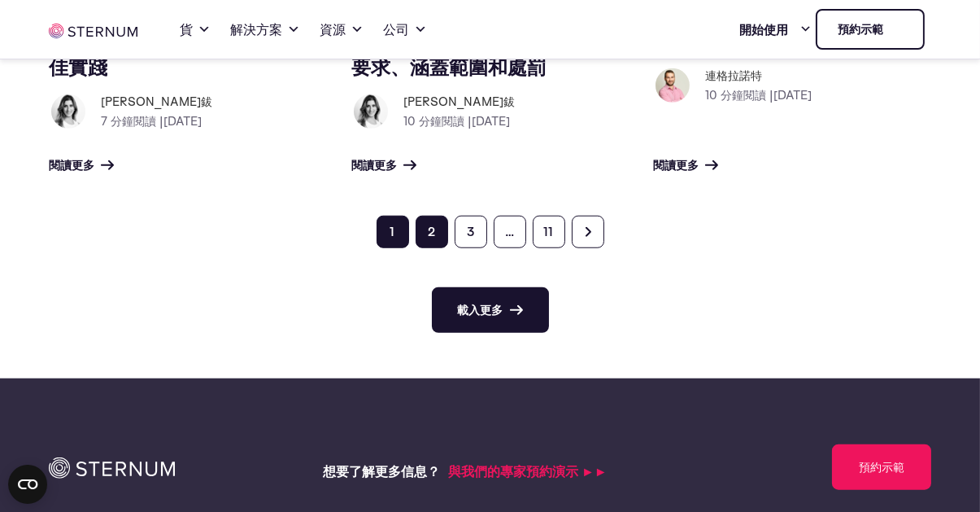  Describe the element at coordinates (393, 232) in the screenshot. I see `span: 1` at that location.